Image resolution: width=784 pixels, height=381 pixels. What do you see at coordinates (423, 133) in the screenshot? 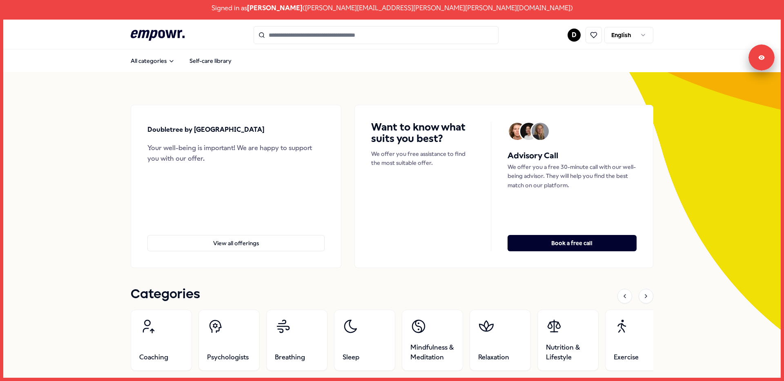
I see `h4: Want to know what suits you best?` at bounding box center [423, 133].